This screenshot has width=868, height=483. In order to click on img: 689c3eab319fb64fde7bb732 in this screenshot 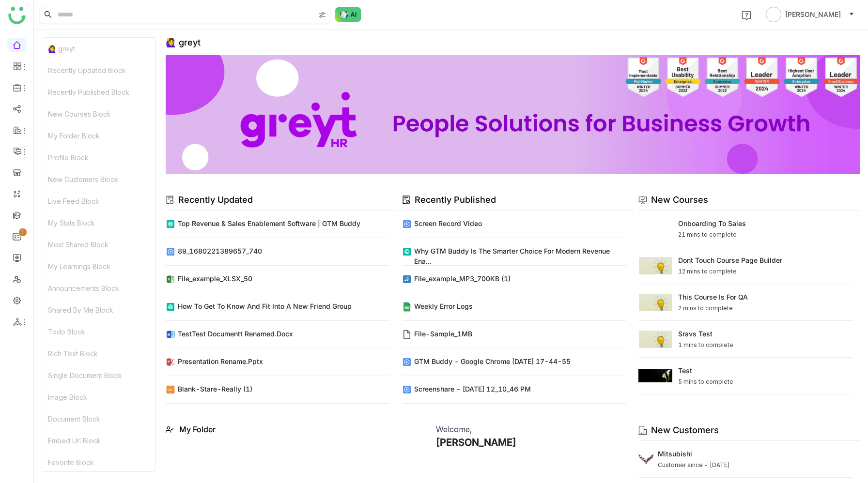, I will do `click(646, 459)`.